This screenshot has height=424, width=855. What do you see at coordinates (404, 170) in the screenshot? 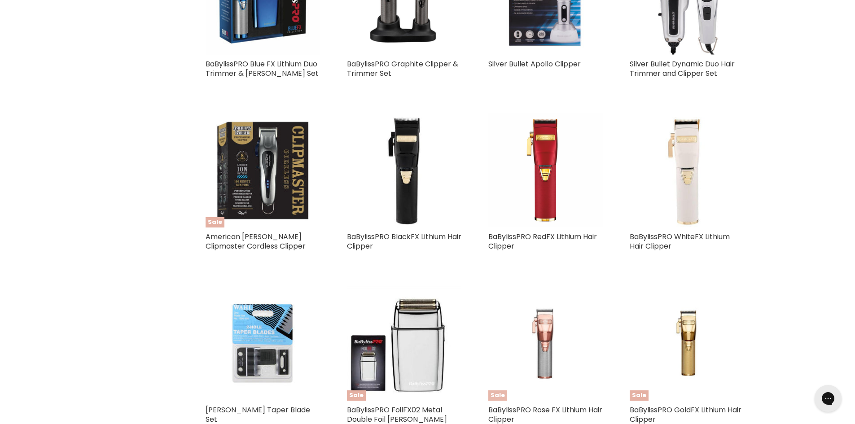
I see `img: BaBylissPRO BlackFX Lithium Hair Clipper` at bounding box center [404, 170].